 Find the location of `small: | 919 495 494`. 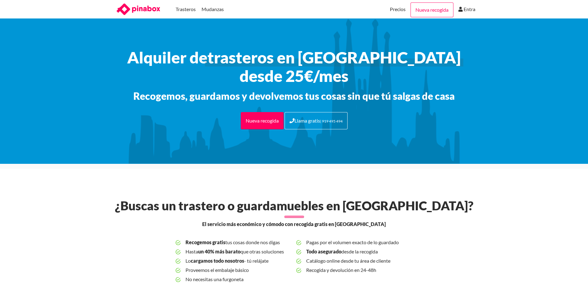

small: | 919 495 494 is located at coordinates (331, 121).